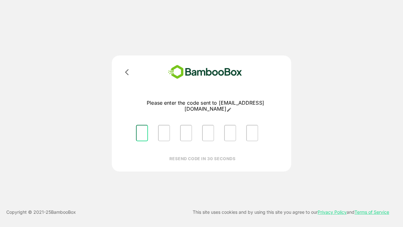  What do you see at coordinates (372, 211) in the screenshot?
I see `a: Terms of Service` at bounding box center [372, 211].